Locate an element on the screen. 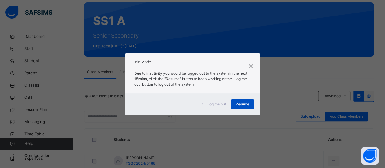  span: Resume is located at coordinates (242, 104).